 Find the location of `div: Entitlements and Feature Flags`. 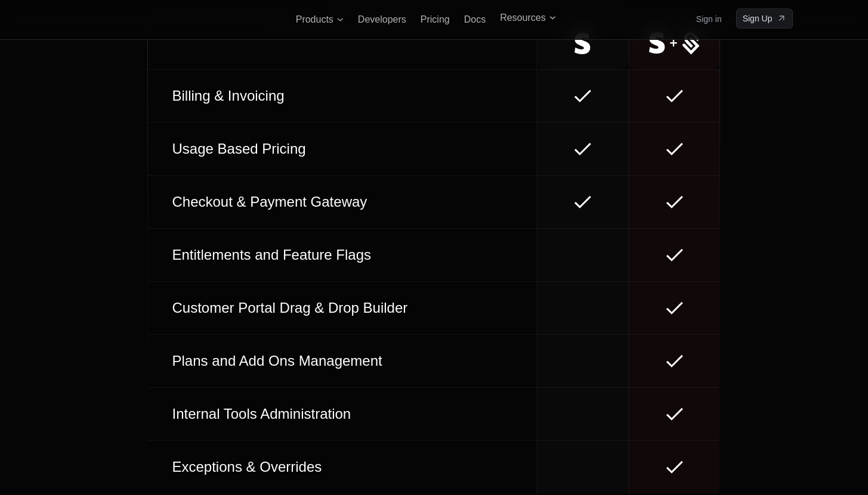

div: Entitlements and Feature Flags is located at coordinates (342, 255).